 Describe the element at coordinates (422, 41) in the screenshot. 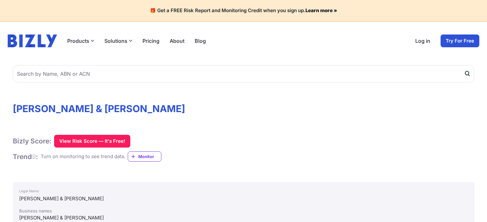

I see `a: Log in` at that location.